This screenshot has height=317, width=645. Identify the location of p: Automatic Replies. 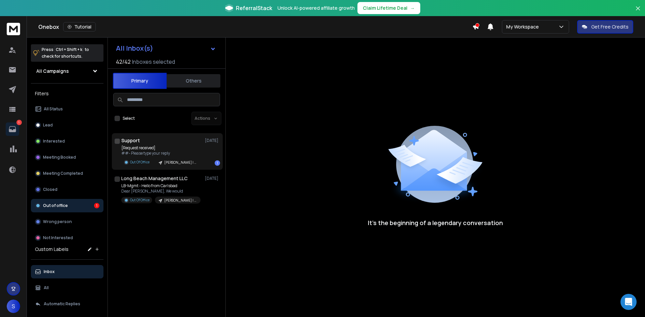
(62, 304).